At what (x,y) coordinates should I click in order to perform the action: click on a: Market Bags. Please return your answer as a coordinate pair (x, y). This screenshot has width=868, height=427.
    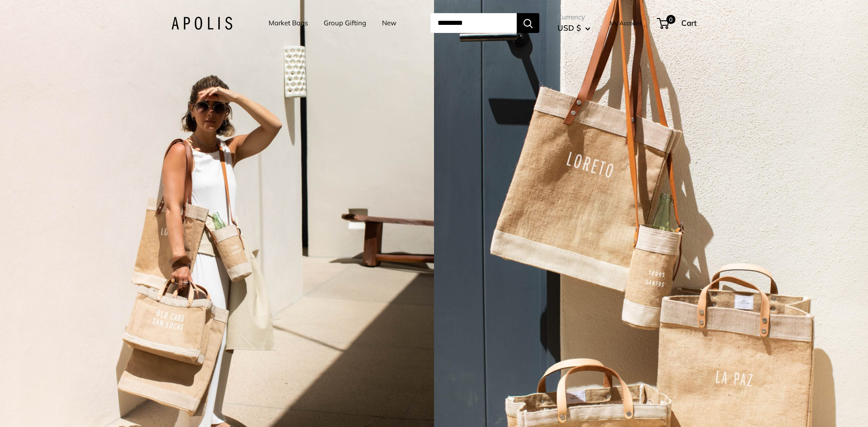
    Looking at the image, I should click on (288, 23).